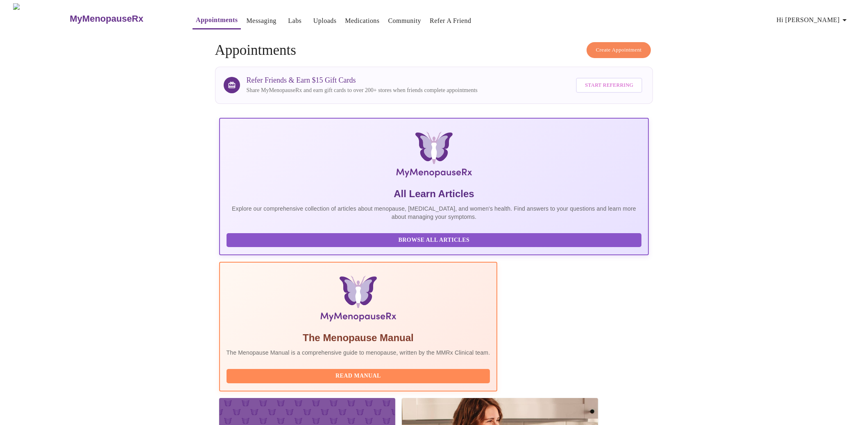 This screenshot has width=868, height=425. I want to click on a: MyMenopauseRx, so click(122, 19).